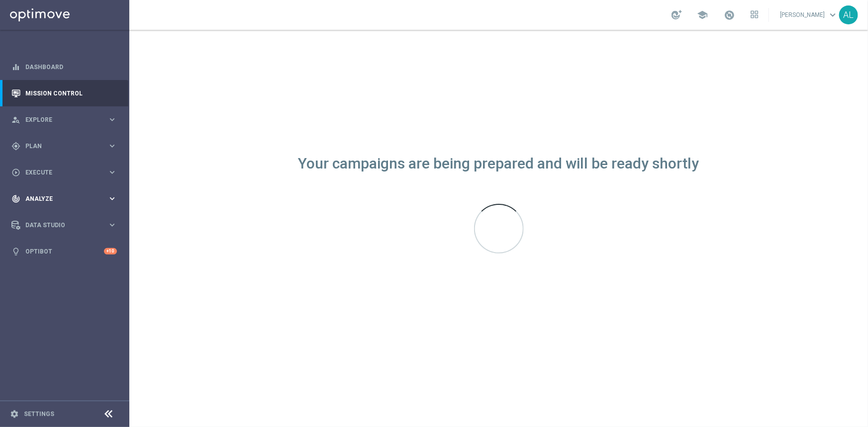 Image resolution: width=868 pixels, height=427 pixels. Describe the element at coordinates (59, 199) in the screenshot. I see `div: Analyze` at that location.